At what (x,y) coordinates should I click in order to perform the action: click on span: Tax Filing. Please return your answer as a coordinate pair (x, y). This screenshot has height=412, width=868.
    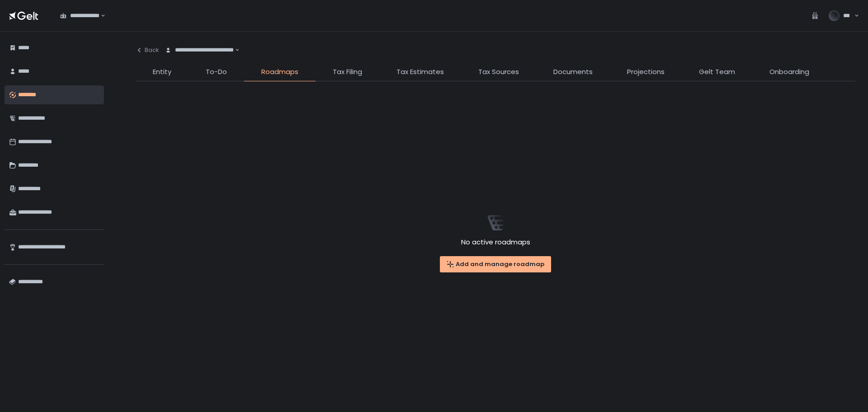
    Looking at the image, I should click on (347, 72).